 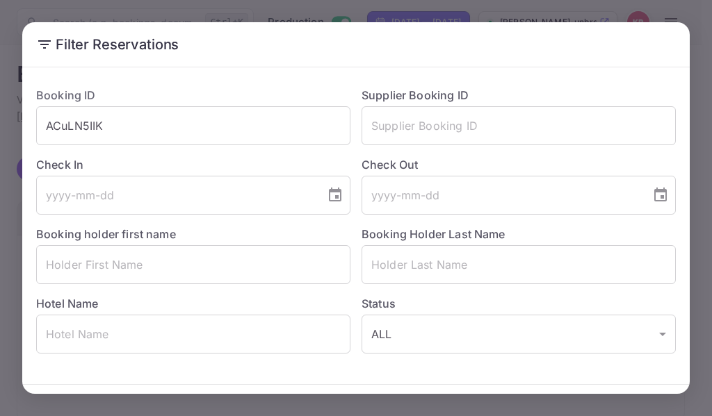 What do you see at coordinates (106, 234) in the screenshot?
I see `label: Booking holder first name` at bounding box center [106, 234].